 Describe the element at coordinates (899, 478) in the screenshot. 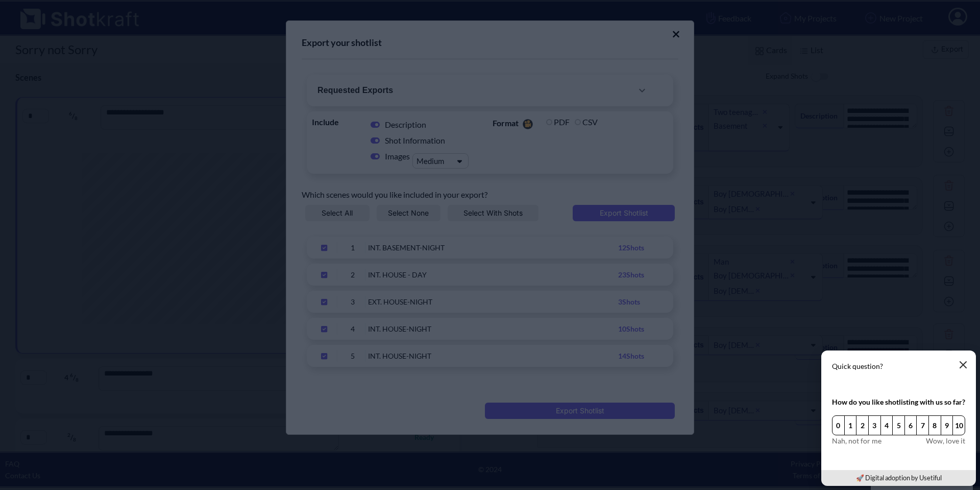

I see `a: 🚀 Digital adoption by Usetiful` at that location.